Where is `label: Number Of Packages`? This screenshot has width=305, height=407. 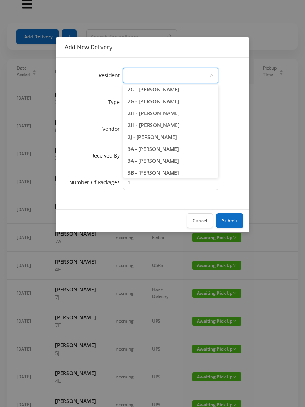 label: Number Of Packages is located at coordinates (96, 182).